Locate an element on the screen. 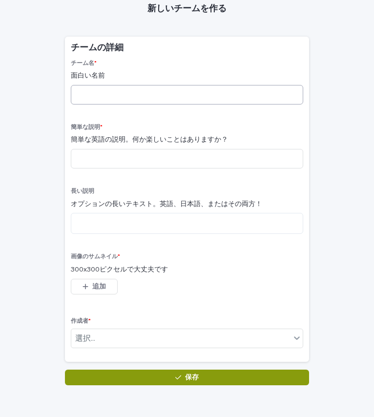 This screenshot has height=417, width=374. font: 簡単な説明 is located at coordinates (85, 127).